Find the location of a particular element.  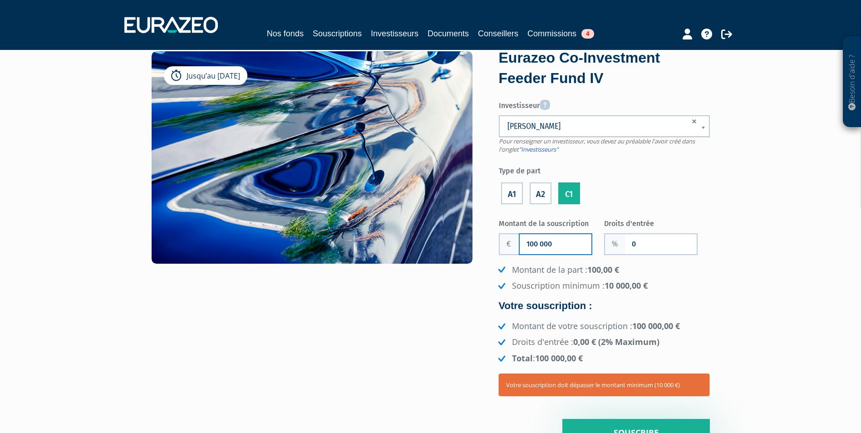

span: Pour renseigner un investisseur, vous devez au préalable l'avoir créé dans l'onglet is located at coordinates (597, 145).